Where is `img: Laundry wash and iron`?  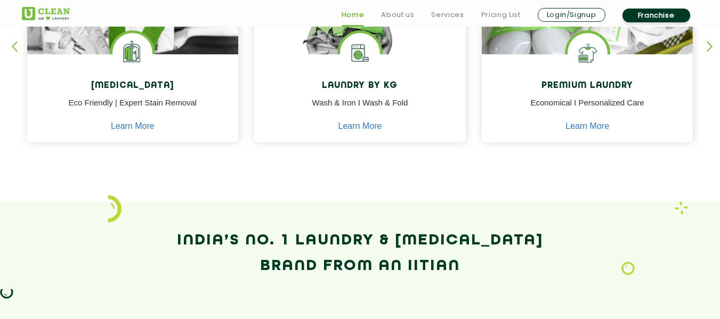 img: Laundry wash and iron is located at coordinates (681, 208).